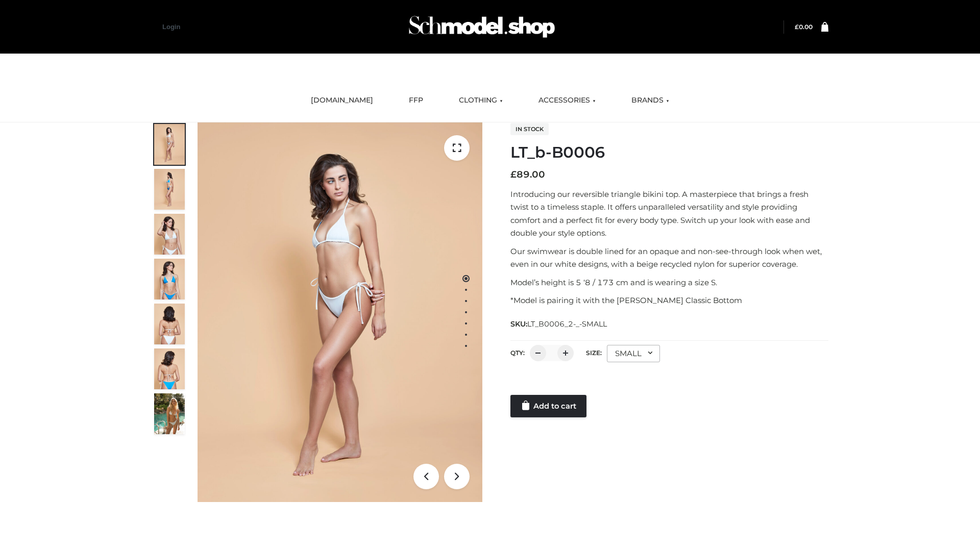 The height and width of the screenshot is (551, 980). Describe the element at coordinates (481, 100) in the screenshot. I see `a: CLOTHING` at that location.